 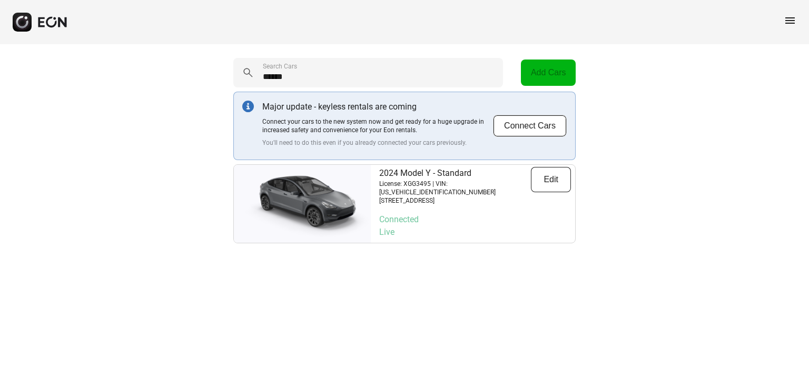 What do you see at coordinates (455, 173) in the screenshot?
I see `p: 2024 Model Y - Standard` at bounding box center [455, 173].